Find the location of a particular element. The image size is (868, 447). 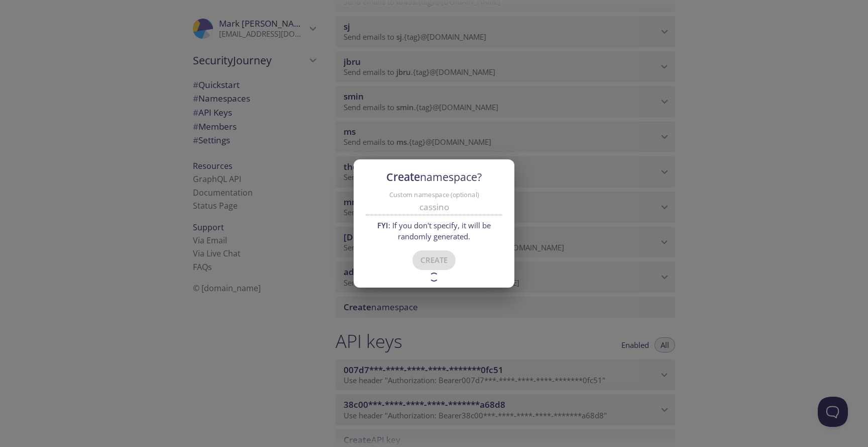

span: namespace? is located at coordinates (450, 176).